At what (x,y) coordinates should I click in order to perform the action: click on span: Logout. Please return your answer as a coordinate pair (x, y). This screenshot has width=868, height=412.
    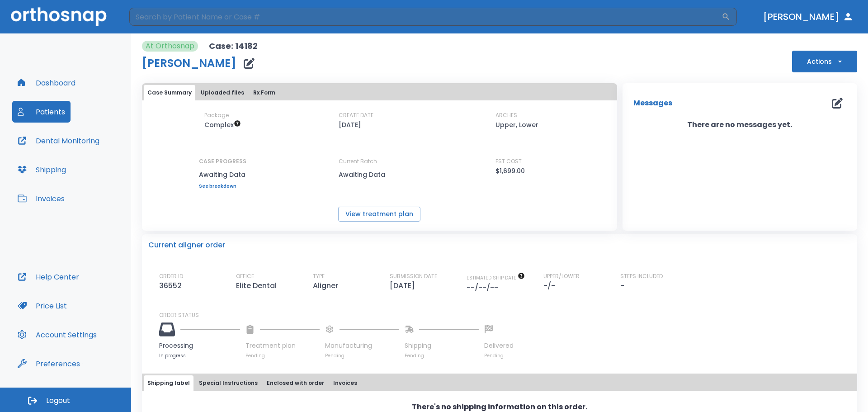
    Looking at the image, I should click on (58, 401).